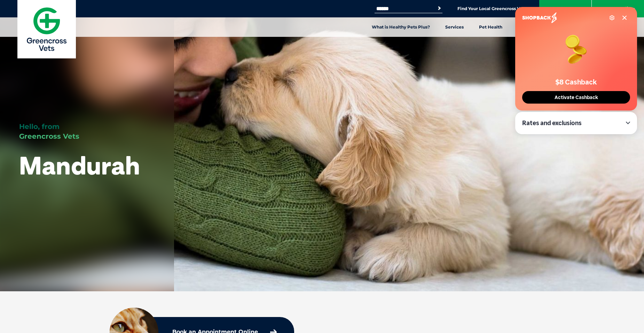 The image size is (644, 333). Describe the element at coordinates (491, 27) in the screenshot. I see `a: Pet Health` at that location.